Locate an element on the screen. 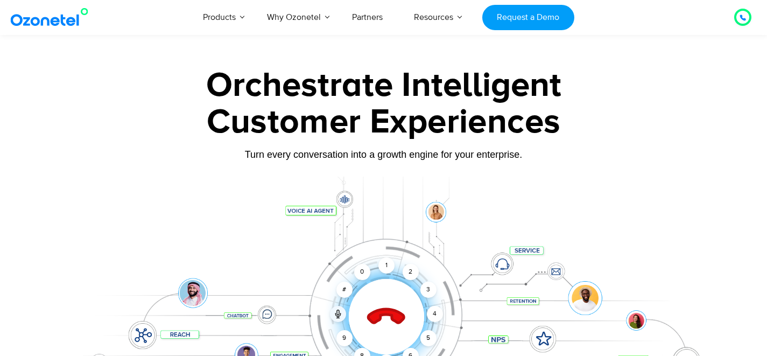  div: Customer Experiences is located at coordinates (384, 122).